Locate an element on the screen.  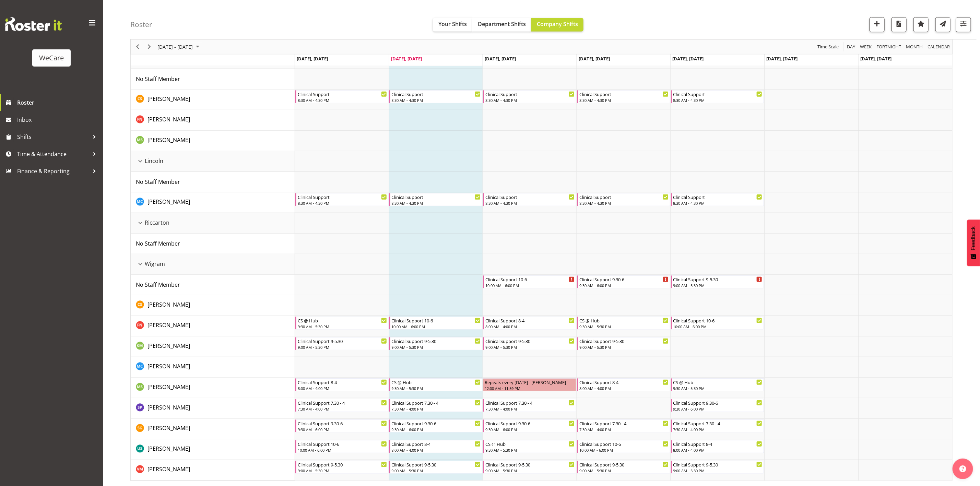
div: Sanjita Gurung"s event - Clinical Support 9.30-6 Begin From Monday, September 1, 2025 at 9:30:00 ... is located at coordinates (342, 426).